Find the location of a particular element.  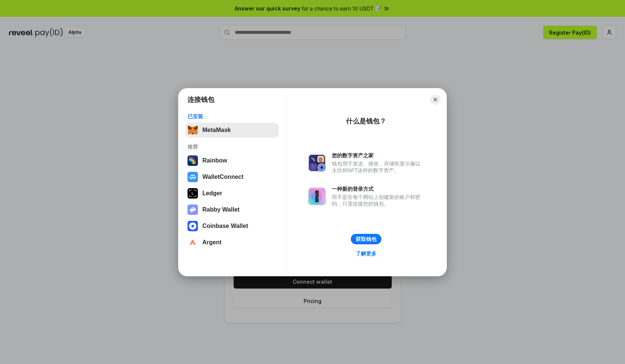

div: 您的数字资产之家 is located at coordinates (378, 155).